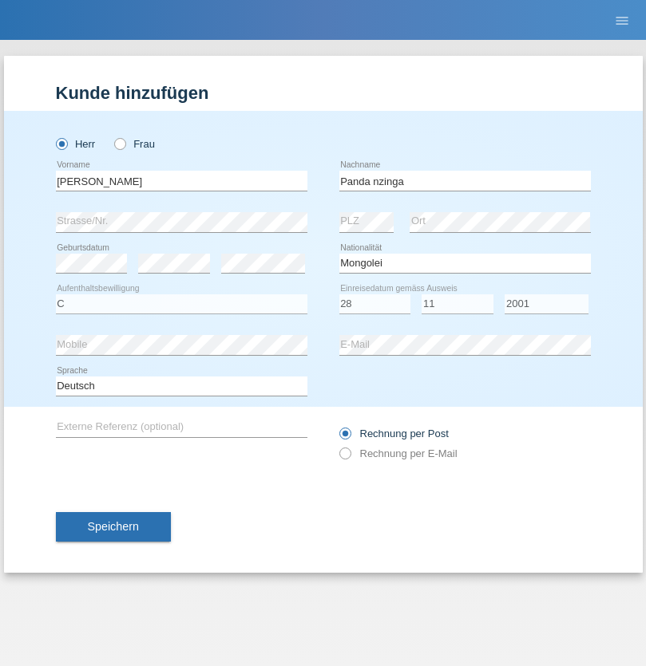 This screenshot has height=666, width=646. What do you see at coordinates (344, 437) in the screenshot?
I see `input: Rechnung per Post` at bounding box center [344, 437].